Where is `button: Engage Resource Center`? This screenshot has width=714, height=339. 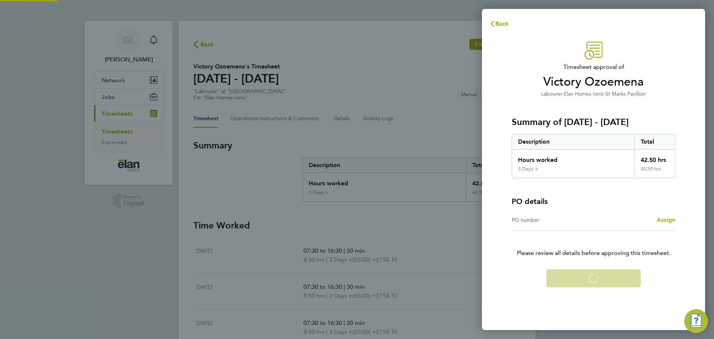 button: Engage Resource Center is located at coordinates (697, 321).